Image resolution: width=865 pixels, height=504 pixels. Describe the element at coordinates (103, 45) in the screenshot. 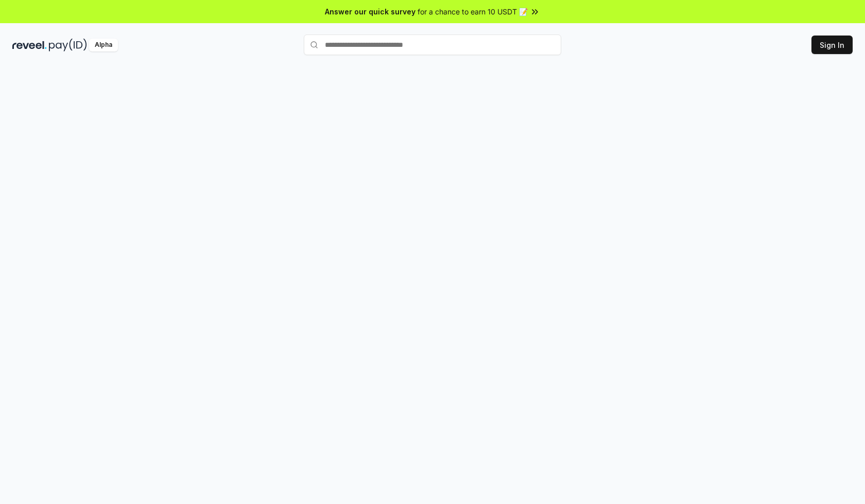

I see `div: Alpha` at that location.